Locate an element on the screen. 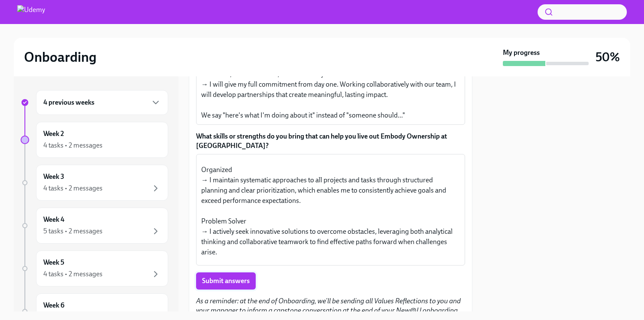  img: Udemy is located at coordinates (31, 12).